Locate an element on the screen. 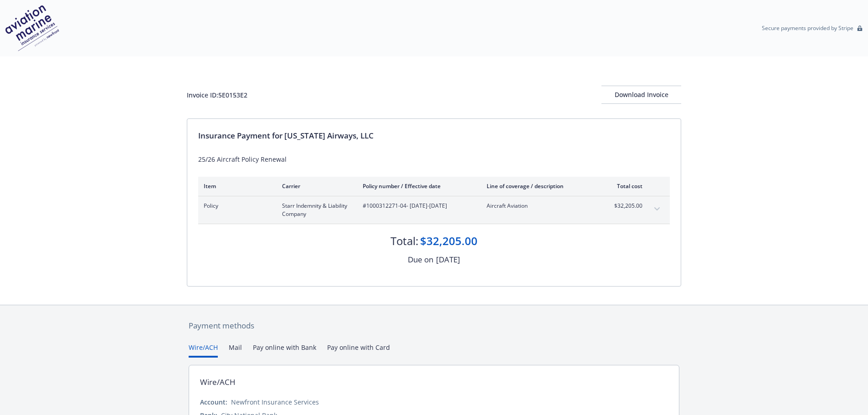 The image size is (868, 415). div: Item is located at coordinates (236, 186).